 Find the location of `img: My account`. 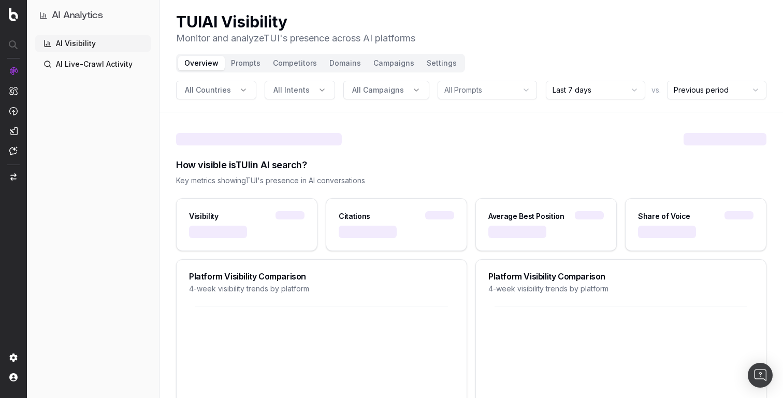

img: My account is located at coordinates (13, 377).